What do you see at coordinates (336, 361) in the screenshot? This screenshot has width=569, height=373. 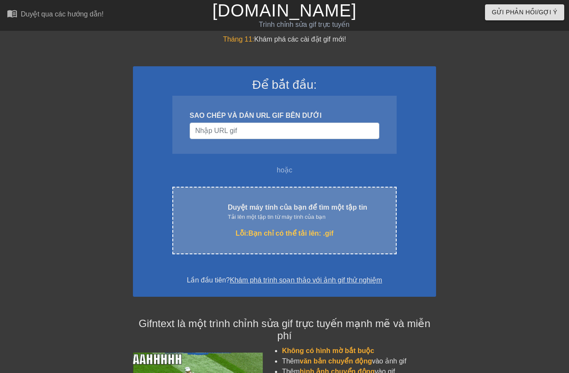 I see `font: văn bản chuyển động` at bounding box center [336, 361].